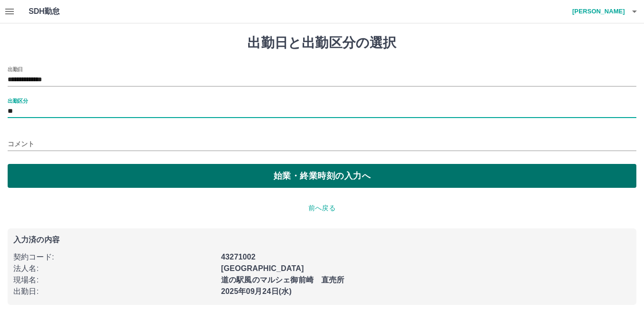 The image size is (644, 314). I want to click on p: 契約コード :, so click(114, 257).